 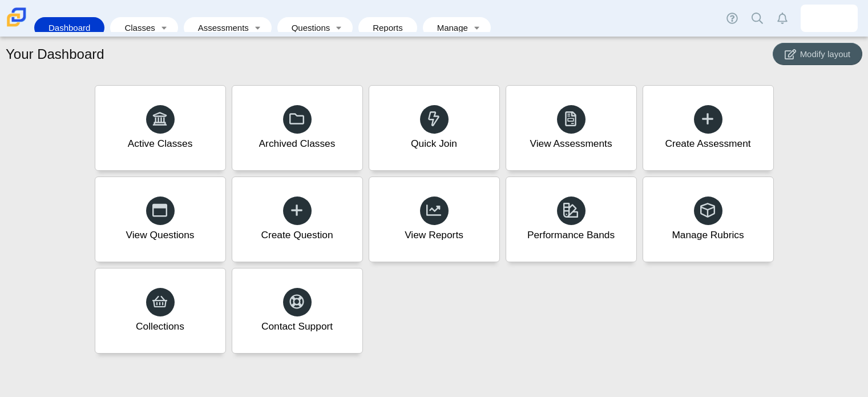 What do you see at coordinates (708, 235) in the screenshot?
I see `div: Manage Rubrics` at bounding box center [708, 235].